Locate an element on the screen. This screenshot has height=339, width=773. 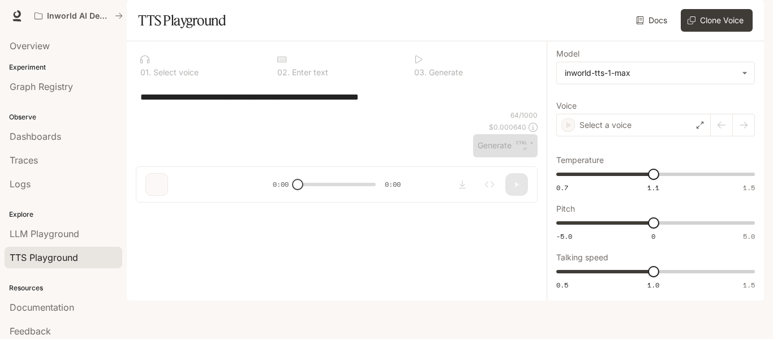
p: 0 3 . is located at coordinates (421, 72).